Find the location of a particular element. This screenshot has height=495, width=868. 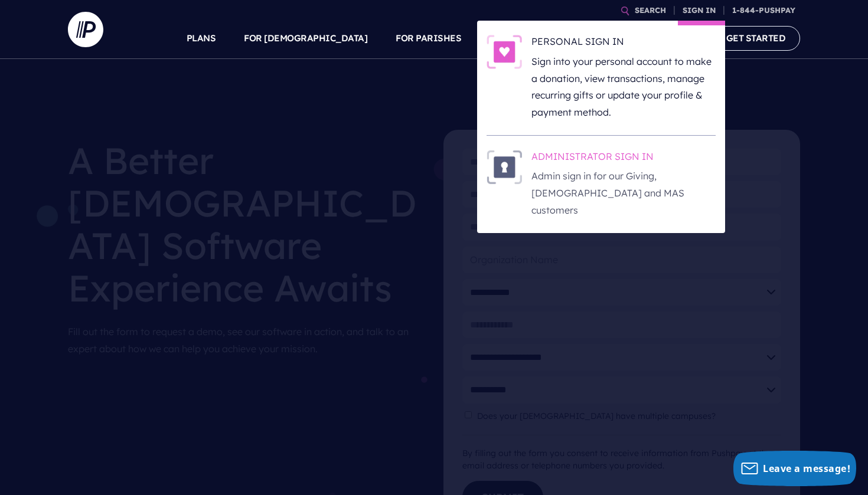

h6: PERSONAL SIGN IN is located at coordinates (623, 44).